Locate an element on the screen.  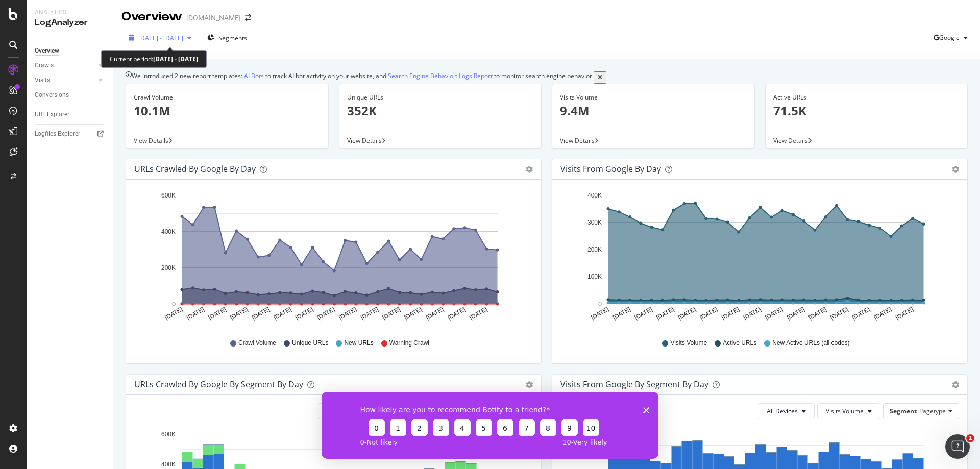
div: LogAnalyzer is located at coordinates (69, 22).